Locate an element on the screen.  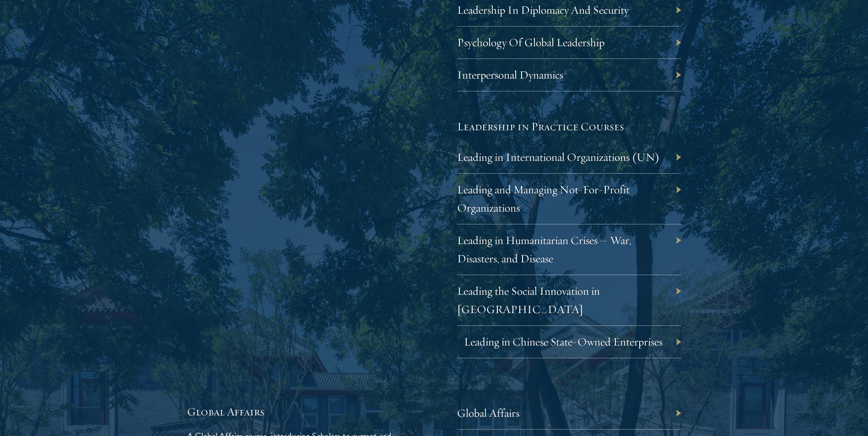
a: Psychology Of Global Leadership is located at coordinates (531, 42).